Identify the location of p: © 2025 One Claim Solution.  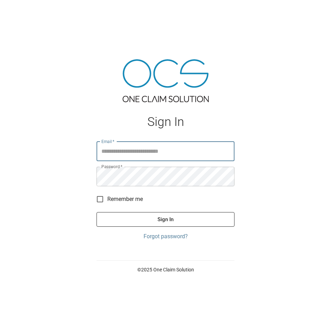
(166, 270).